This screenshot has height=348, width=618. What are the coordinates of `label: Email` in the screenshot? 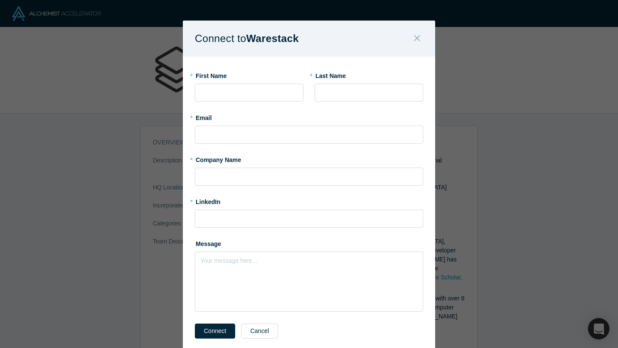 It's located at (309, 117).